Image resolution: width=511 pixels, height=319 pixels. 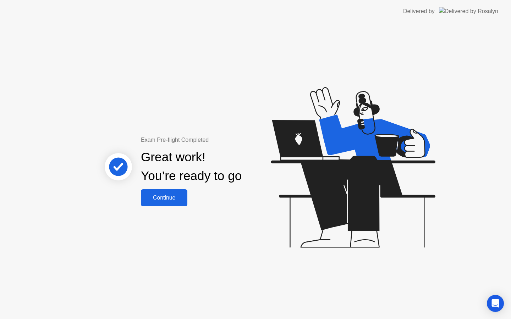 What do you see at coordinates (164, 198) in the screenshot?
I see `button: Continue` at bounding box center [164, 198].